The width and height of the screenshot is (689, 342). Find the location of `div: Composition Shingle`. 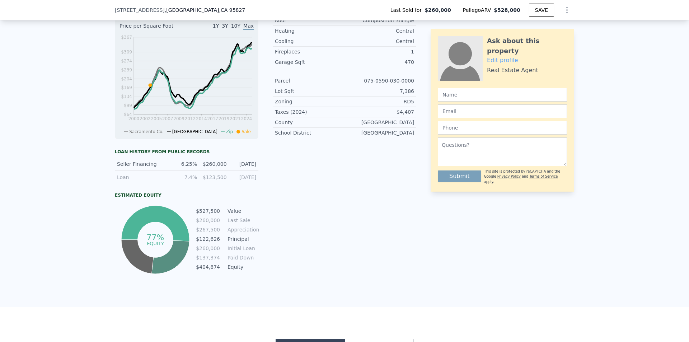

div: Composition Shingle is located at coordinates (379, 20).